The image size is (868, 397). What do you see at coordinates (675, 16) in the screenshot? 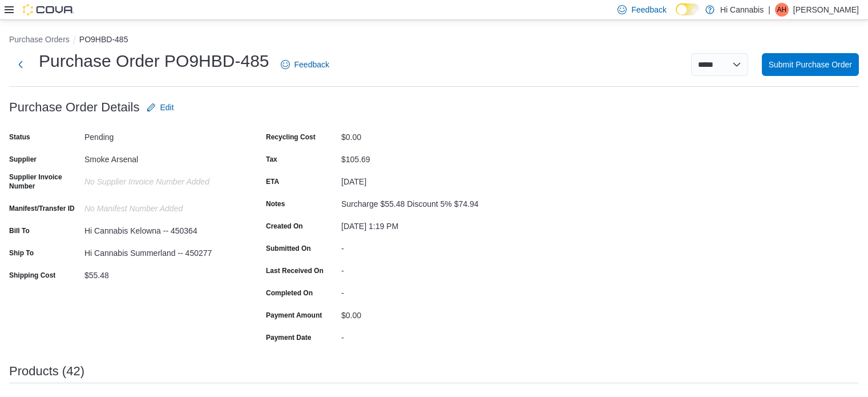
I see `span: Dark Mode` at bounding box center [675, 16].